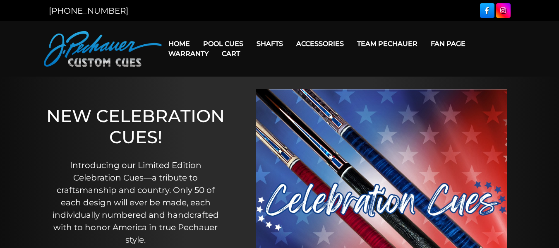  I want to click on p: Introducing our Limited Edition Celebration Cues—a tribute to craftsmanship and country. Only 50 ..., so click(135, 202).